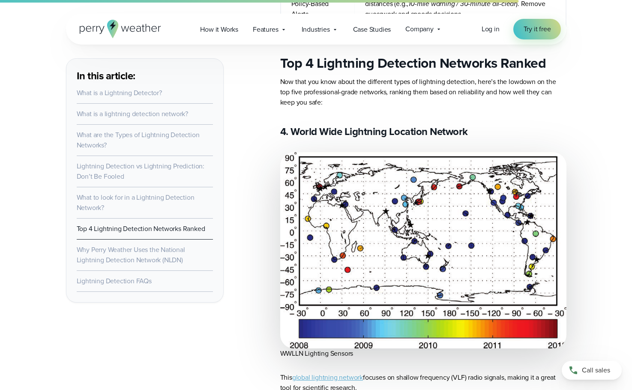 The image size is (632, 390). Describe the element at coordinates (537, 29) in the screenshot. I see `span: Try it free` at that location.